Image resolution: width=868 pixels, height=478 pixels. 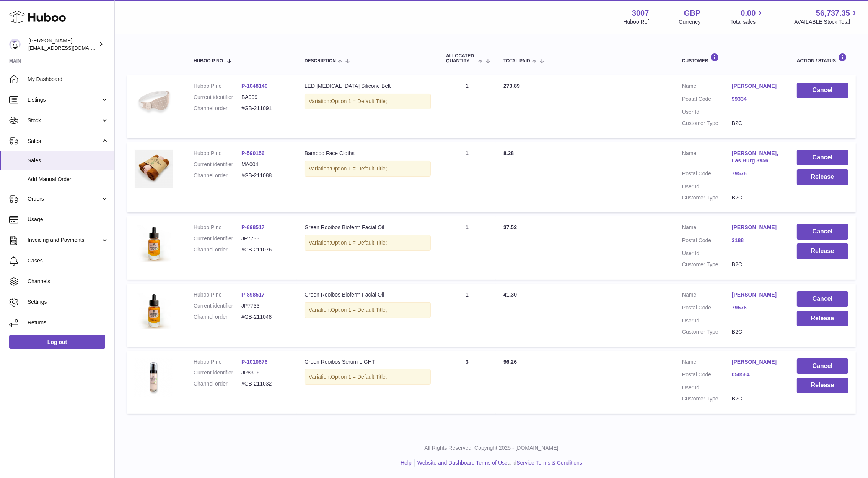 What do you see at coordinates (833, 13) in the screenshot?
I see `span: 56,737.35` at bounding box center [833, 13].